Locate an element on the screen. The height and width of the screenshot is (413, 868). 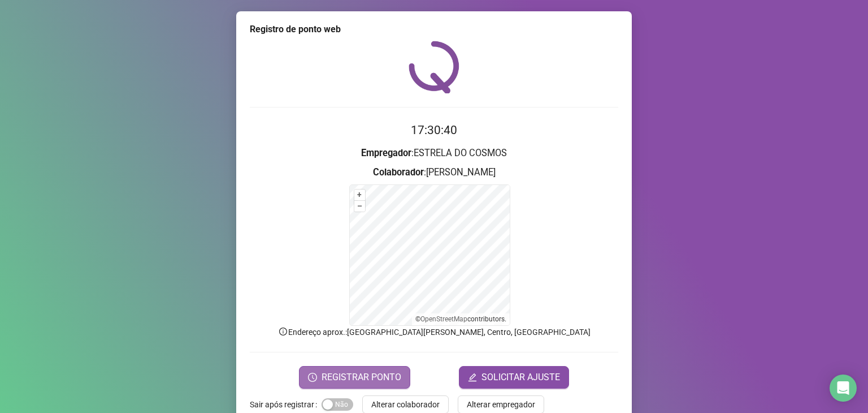
li: © contributors. is located at coordinates (461, 319).